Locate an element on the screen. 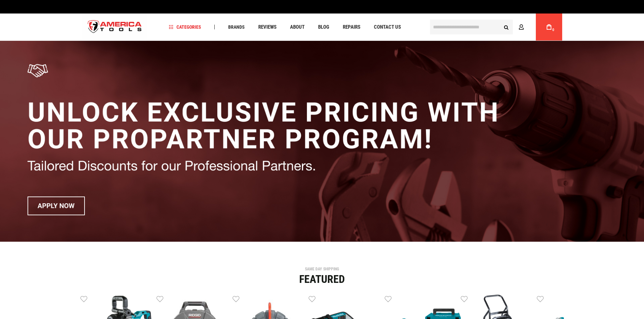  a: Blog is located at coordinates (323, 27).